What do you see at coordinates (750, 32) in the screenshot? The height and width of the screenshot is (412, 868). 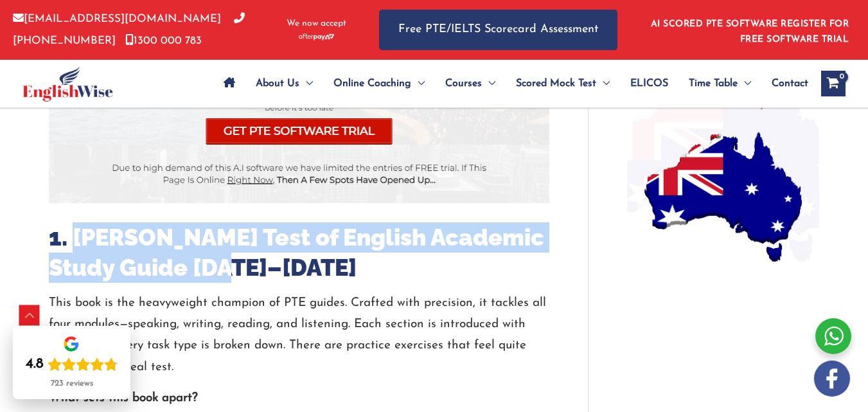 I see `a: AI SCORED PTE SOFTWARE REGISTER FOR FREE SOFTWARE TRIAL` at bounding box center [750, 32].